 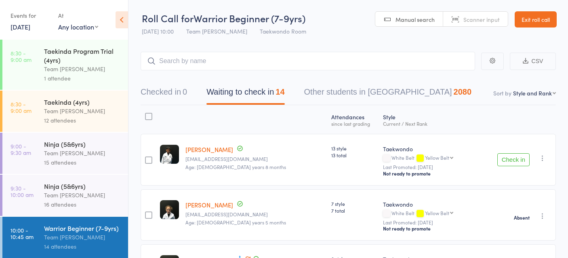 What do you see at coordinates (82, 78) in the screenshot?
I see `div: 1 attendee` at bounding box center [82, 78].